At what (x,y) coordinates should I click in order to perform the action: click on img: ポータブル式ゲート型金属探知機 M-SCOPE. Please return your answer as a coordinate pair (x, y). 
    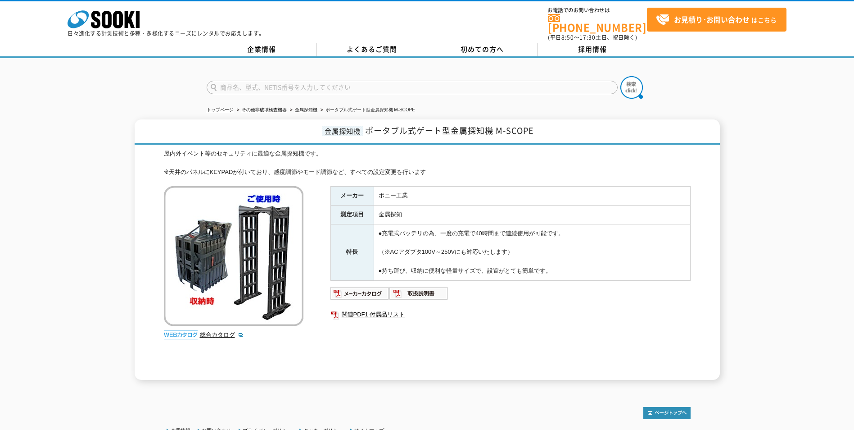
    Looking at the image, I should click on (234, 256).